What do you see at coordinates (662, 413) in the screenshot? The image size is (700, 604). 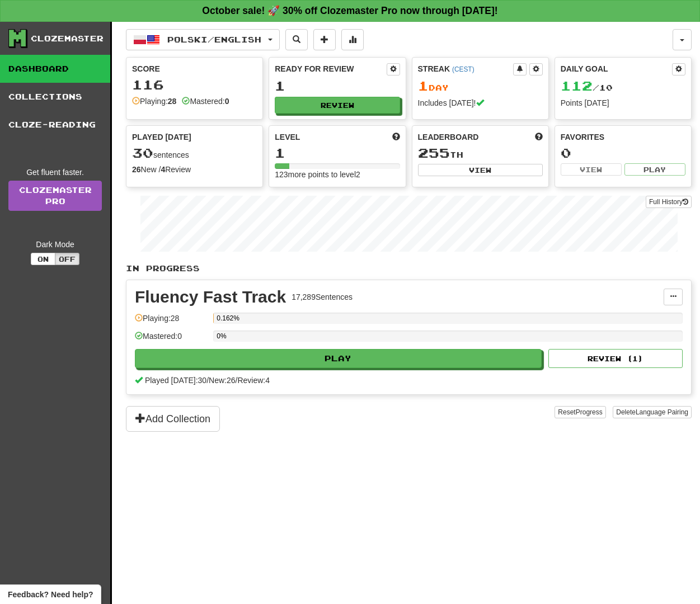 I see `span: Language Pairing` at bounding box center [662, 413].